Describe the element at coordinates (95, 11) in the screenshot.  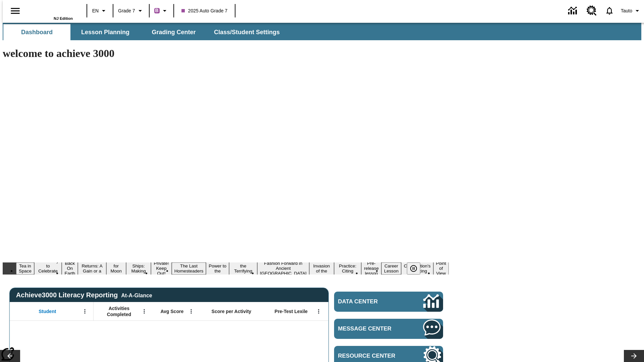
I see `span: EN` at that location.